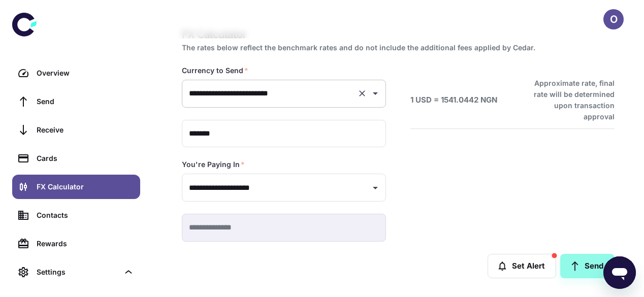 This screenshot has width=644, height=297. I want to click on div: FX Calculator, so click(85, 187).